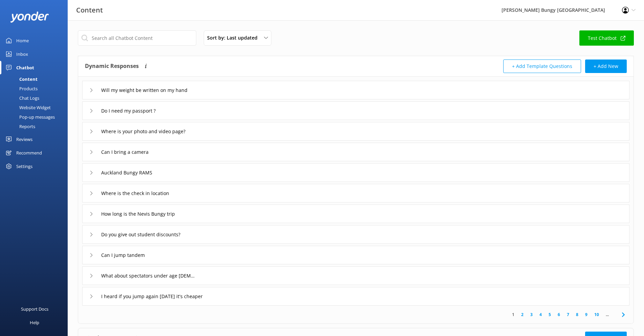 This screenshot has height=336, width=644. Describe the element at coordinates (20, 79) in the screenshot. I see `div: Content` at that location.